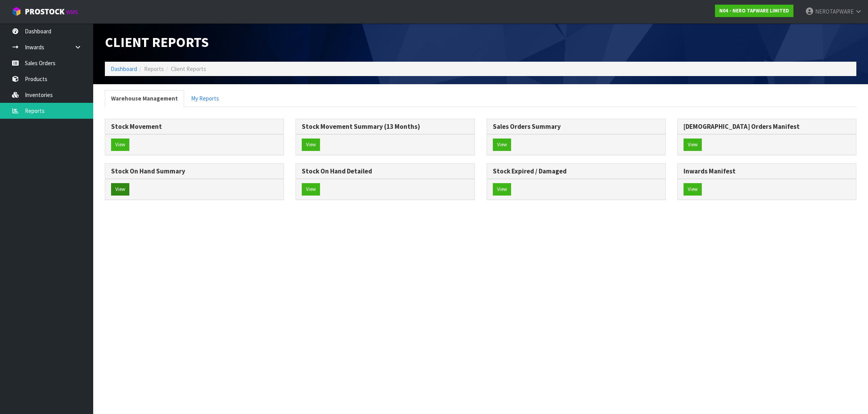 This screenshot has height=414, width=868. I want to click on small: WMS, so click(72, 12).